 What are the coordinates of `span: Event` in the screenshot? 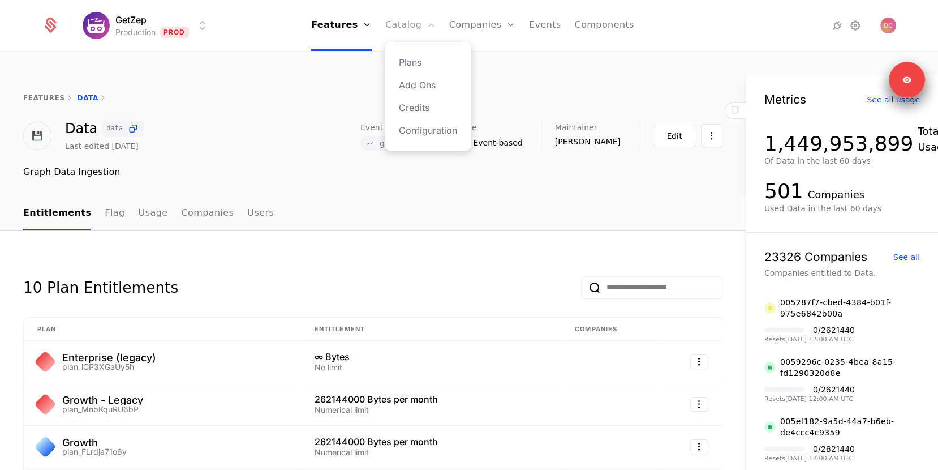 It's located at (372, 127).